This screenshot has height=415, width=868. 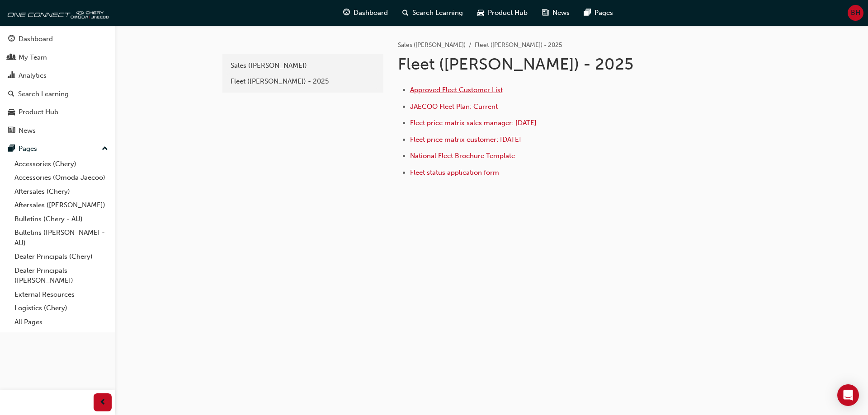 I want to click on img: oneconnect, so click(x=57, y=13).